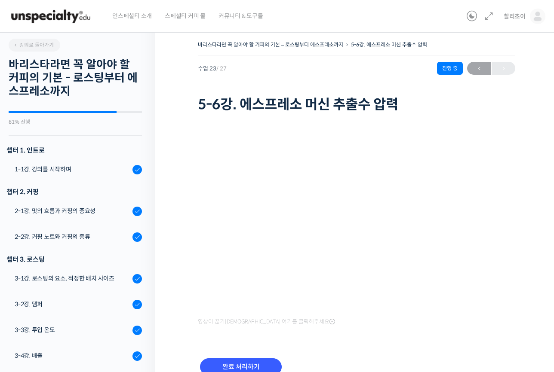 This screenshot has width=554, height=372. I want to click on a: ←이전, so click(478, 68).